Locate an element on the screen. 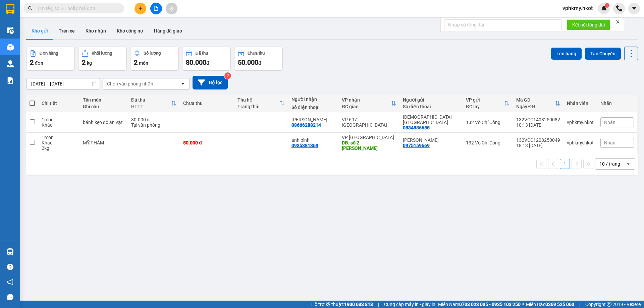 This screenshot has height=308, width=644. strong: 1900 633 818 is located at coordinates (358, 304).